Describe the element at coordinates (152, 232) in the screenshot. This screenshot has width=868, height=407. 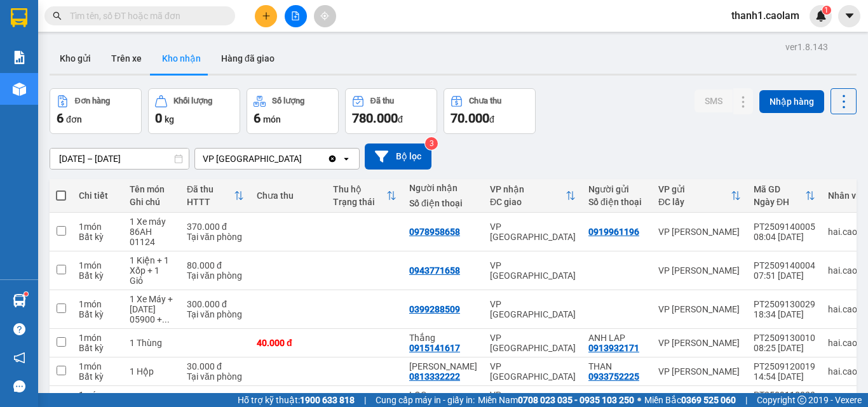
I see `div: 1 Xe máy 86AH 01124` at that location.